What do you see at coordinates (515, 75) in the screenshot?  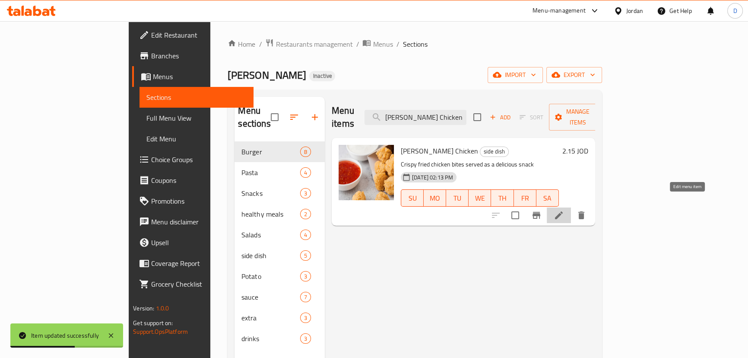 I see `span: import` at bounding box center [515, 75].